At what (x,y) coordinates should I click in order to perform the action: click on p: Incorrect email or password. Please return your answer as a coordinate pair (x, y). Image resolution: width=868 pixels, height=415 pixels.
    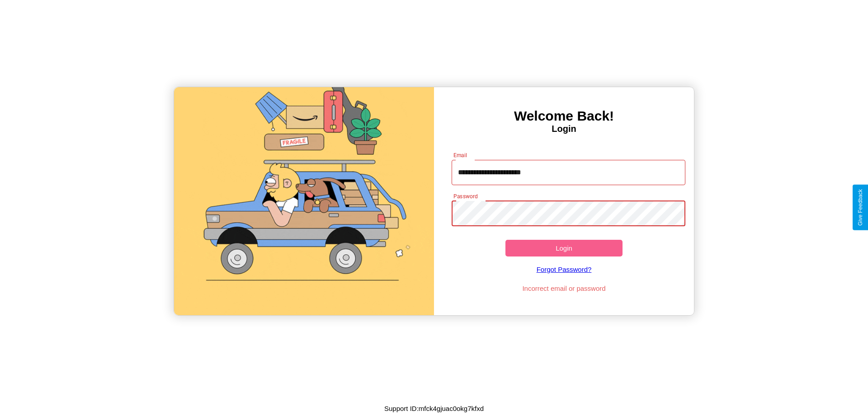
    Looking at the image, I should click on (564, 289).